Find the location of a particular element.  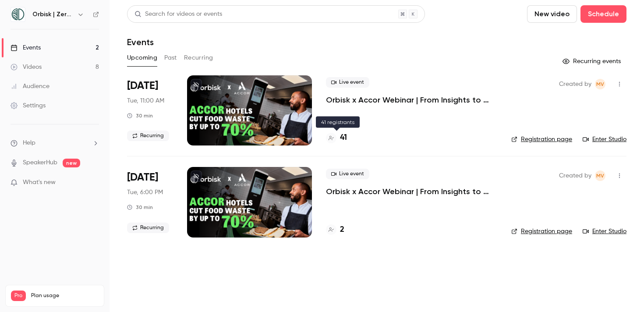

div: Events is located at coordinates (26, 48).